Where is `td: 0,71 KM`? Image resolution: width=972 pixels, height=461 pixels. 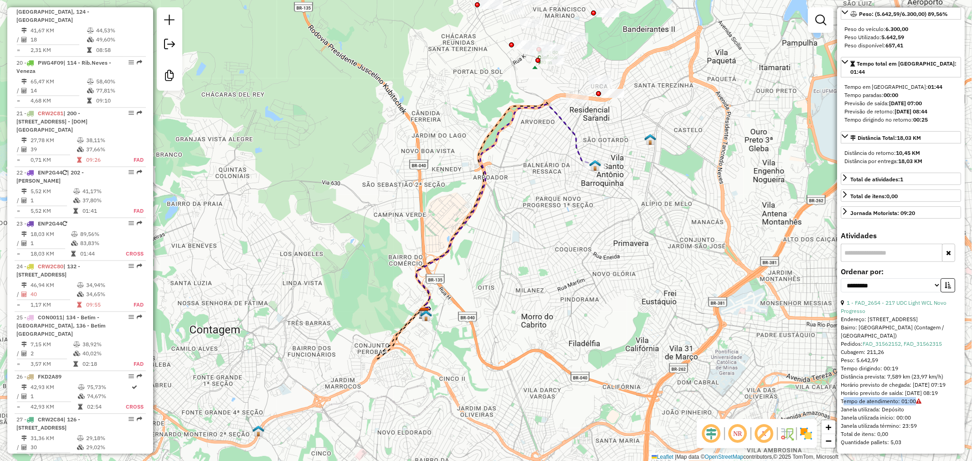
td: 0,71 KM is located at coordinates (53, 160).